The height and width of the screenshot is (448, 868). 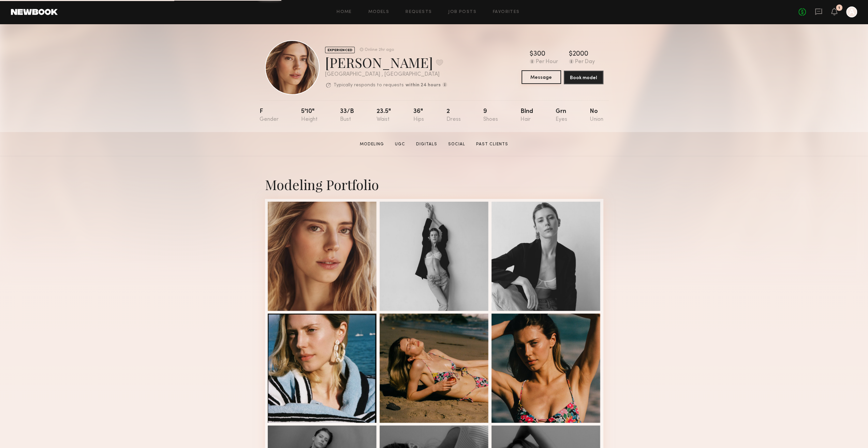 I want to click on a: Home, so click(x=344, y=12).